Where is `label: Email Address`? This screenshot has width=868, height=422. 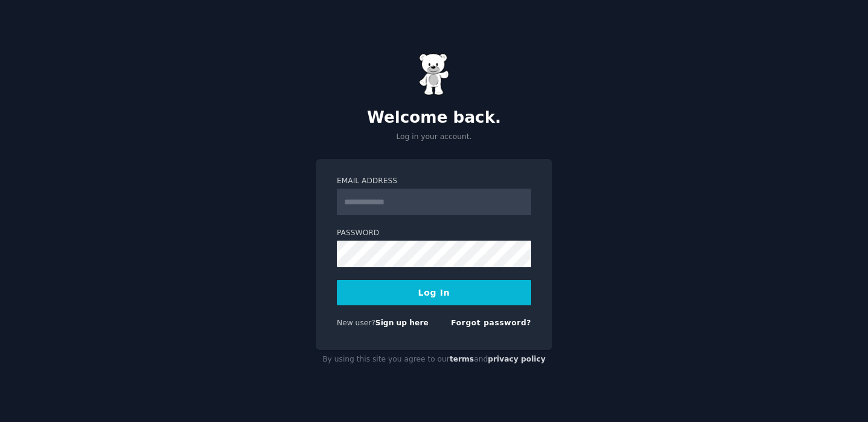 label: Email Address is located at coordinates (434, 181).